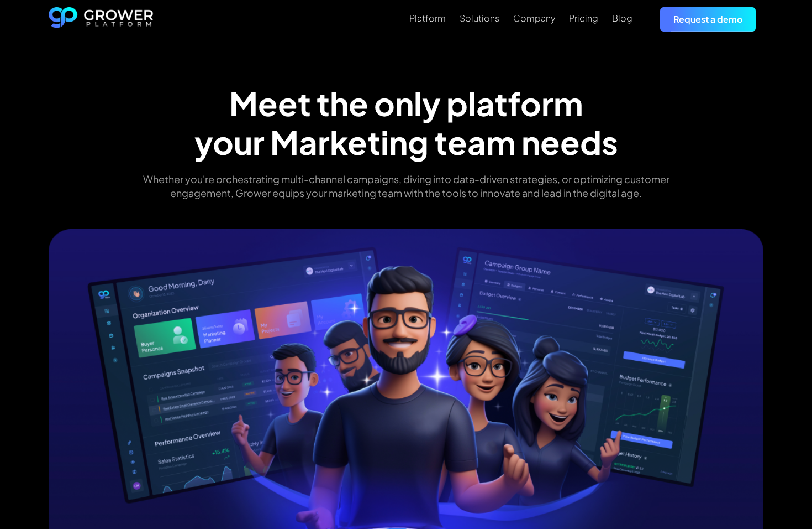 Image resolution: width=812 pixels, height=529 pixels. What do you see at coordinates (101, 20) in the screenshot?
I see `a: home` at bounding box center [101, 20].